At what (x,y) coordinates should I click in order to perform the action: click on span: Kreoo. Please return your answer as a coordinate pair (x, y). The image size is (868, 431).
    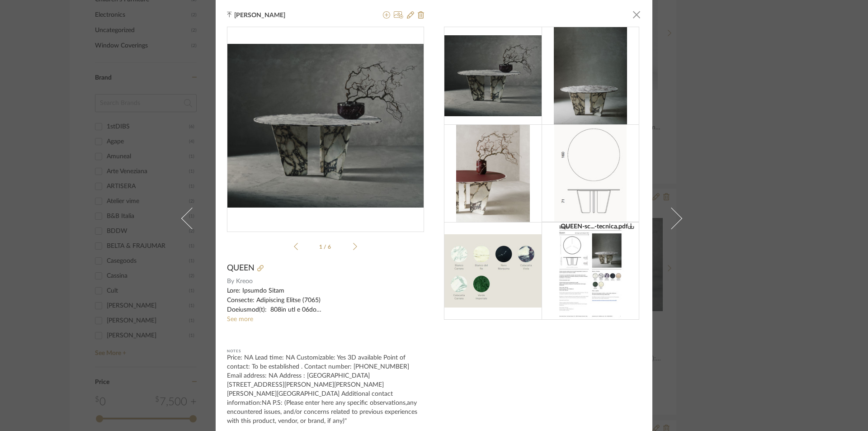
    Looking at the image, I should click on (330, 281).